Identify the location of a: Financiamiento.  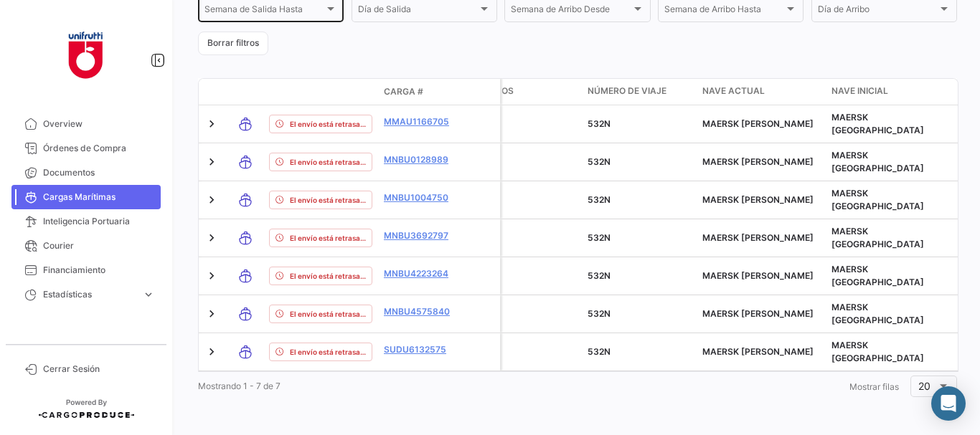
(86, 270).